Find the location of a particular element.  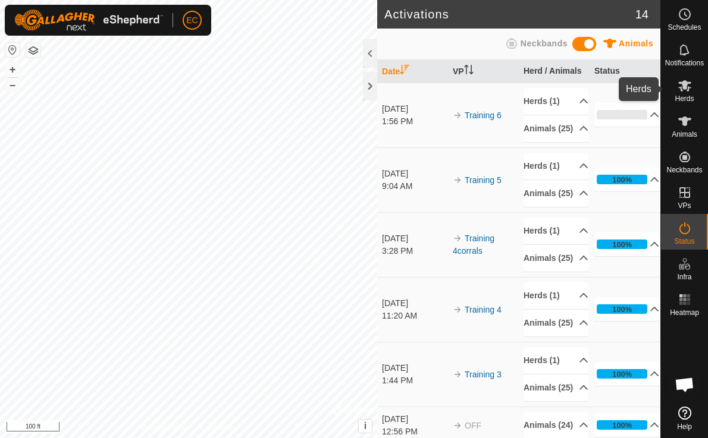

div: 1:56 PM is located at coordinates (414, 121).